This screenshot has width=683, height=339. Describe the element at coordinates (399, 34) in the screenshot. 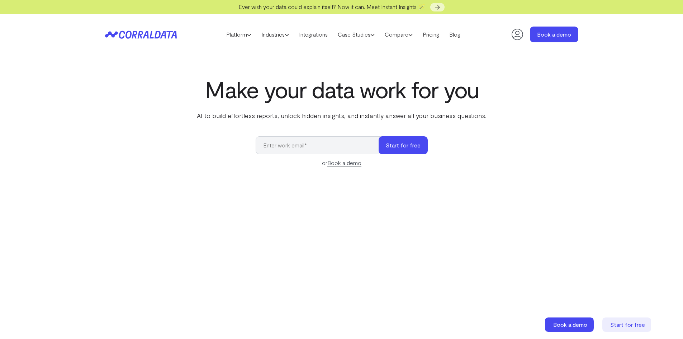

I see `a: Compare` at that location.